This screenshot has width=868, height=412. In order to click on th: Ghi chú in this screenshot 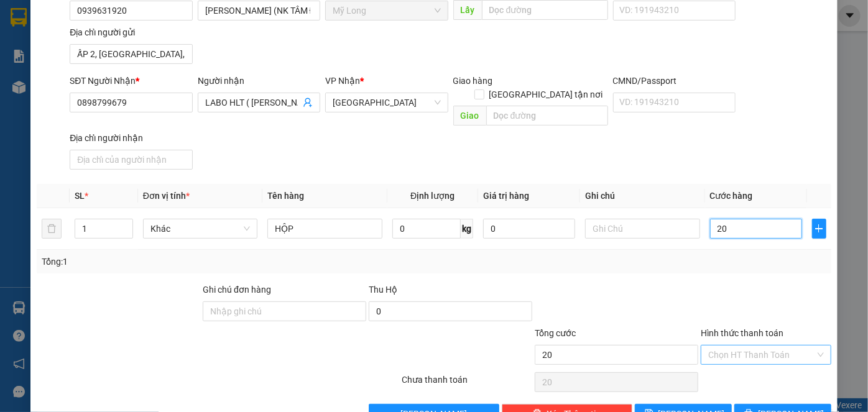, I will do `click(643, 196)`.